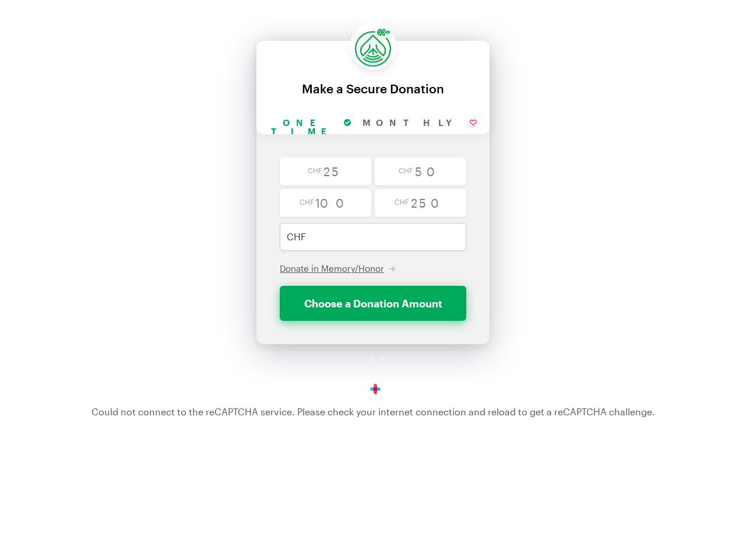 Image resolution: width=746 pixels, height=560 pixels. What do you see at coordinates (373, 411) in the screenshot?
I see `div: Could not connect to the reCAPTCHA service. Please check your internet connection and reload to g...` at bounding box center [373, 411].